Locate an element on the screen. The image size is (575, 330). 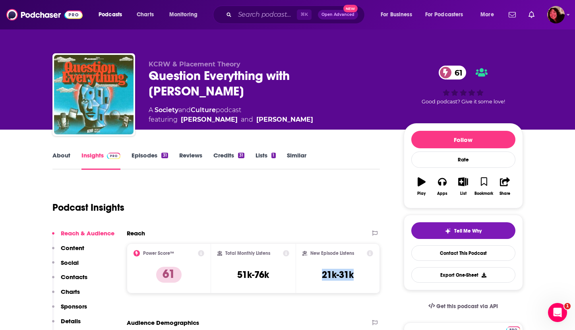
p: Contacts is located at coordinates (74, 277).